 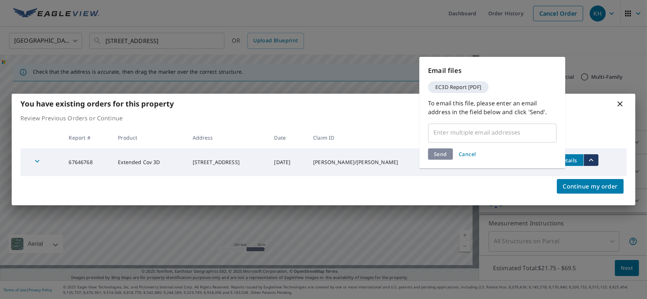 I want to click on p: Email files, so click(x=492, y=70).